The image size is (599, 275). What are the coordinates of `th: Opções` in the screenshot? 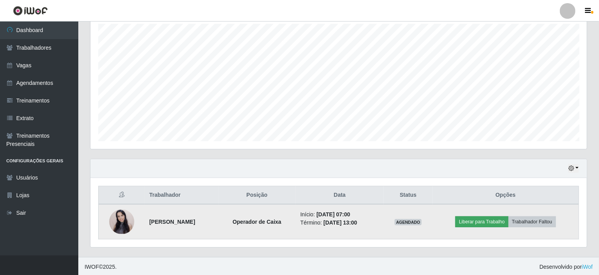 It's located at (506, 196).